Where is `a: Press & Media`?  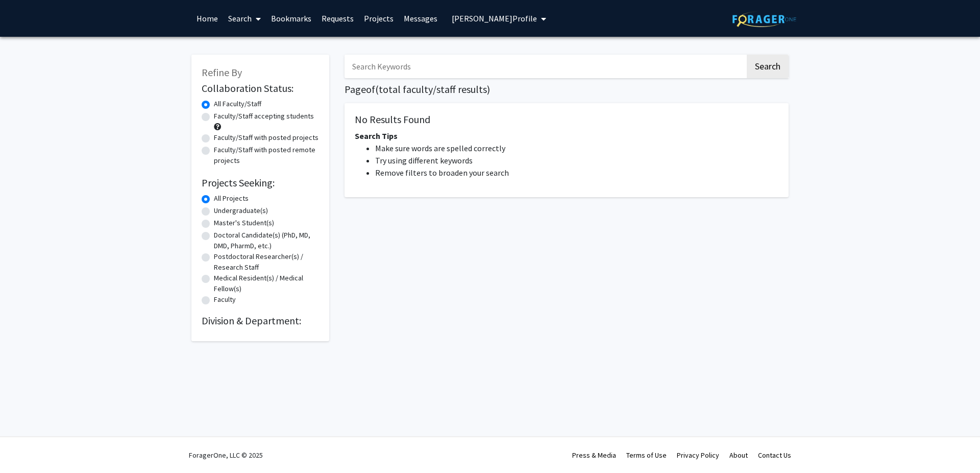 a: Press & Media is located at coordinates (594, 455).